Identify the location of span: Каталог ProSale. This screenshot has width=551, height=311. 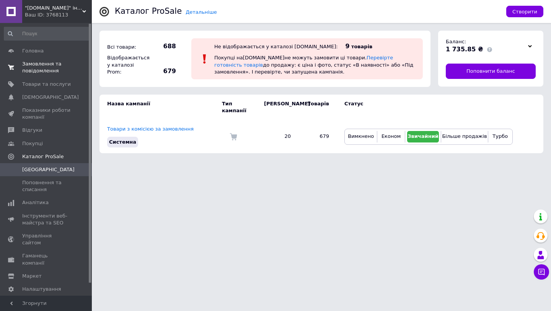
(43, 156).